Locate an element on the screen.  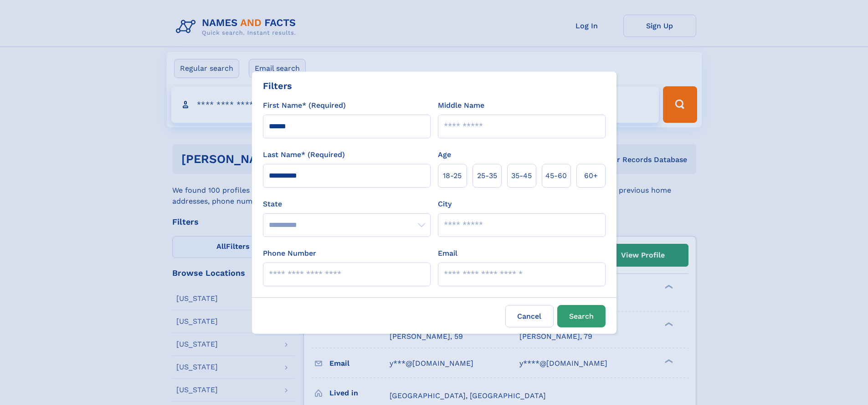
label: City is located at coordinates (445, 204).